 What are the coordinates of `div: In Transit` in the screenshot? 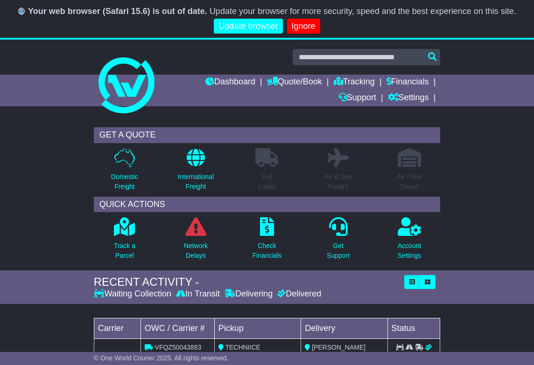 It's located at (198, 294).